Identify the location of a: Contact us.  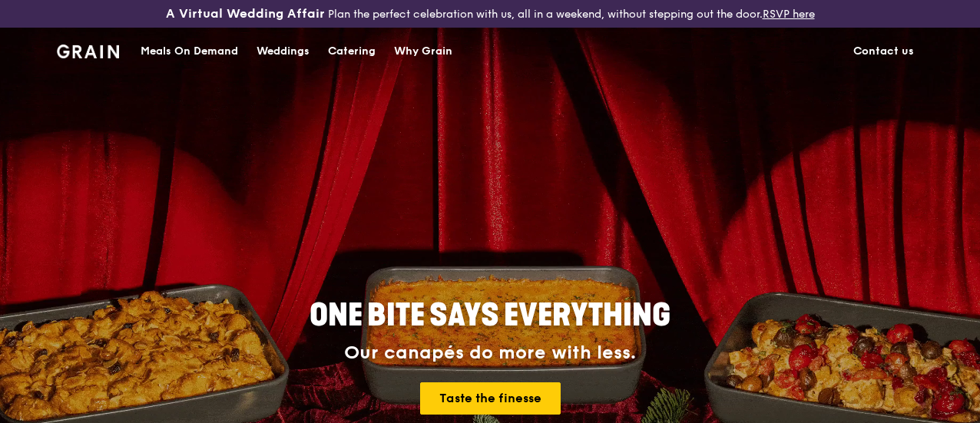
(883, 51).